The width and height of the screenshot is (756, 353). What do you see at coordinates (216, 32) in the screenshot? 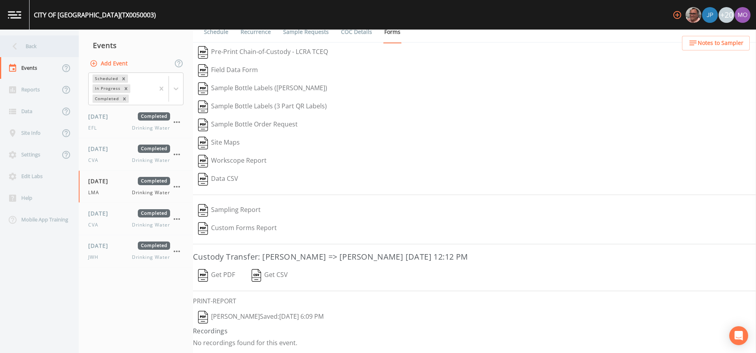
I see `a: Schedule` at bounding box center [216, 32].